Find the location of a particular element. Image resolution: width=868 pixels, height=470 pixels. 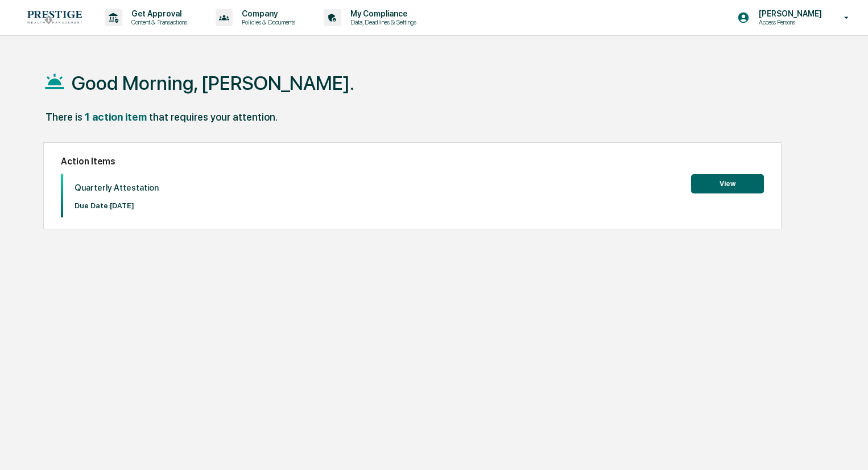

p: Content & Transactions is located at coordinates (158, 22).